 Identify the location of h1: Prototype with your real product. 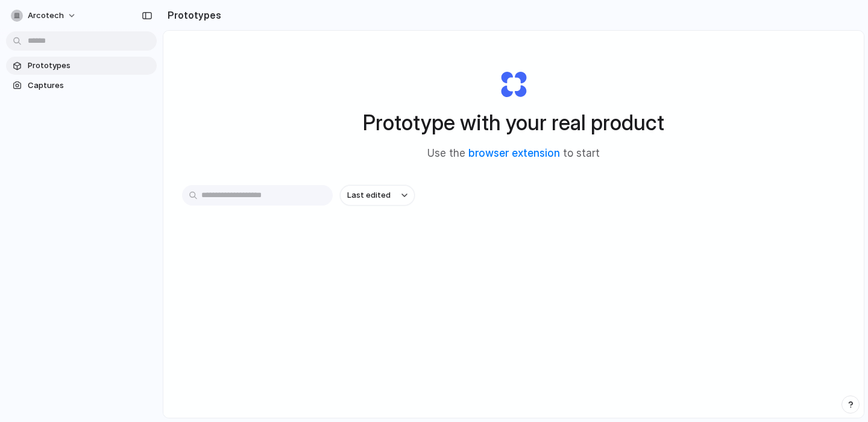
(514, 122).